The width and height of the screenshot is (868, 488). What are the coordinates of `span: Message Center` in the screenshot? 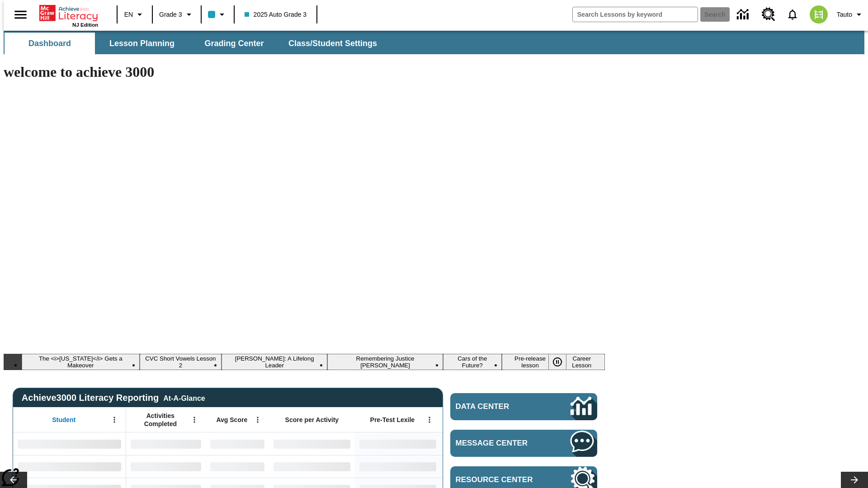 It's located at (500, 444).